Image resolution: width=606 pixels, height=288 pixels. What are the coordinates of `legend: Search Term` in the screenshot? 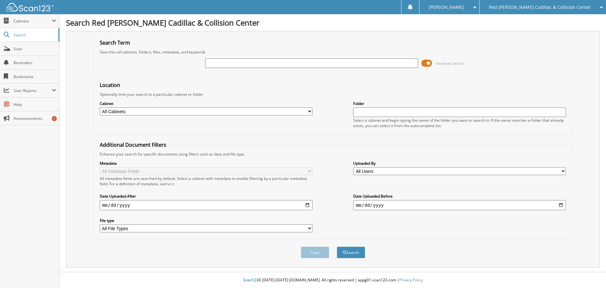 It's located at (115, 43).